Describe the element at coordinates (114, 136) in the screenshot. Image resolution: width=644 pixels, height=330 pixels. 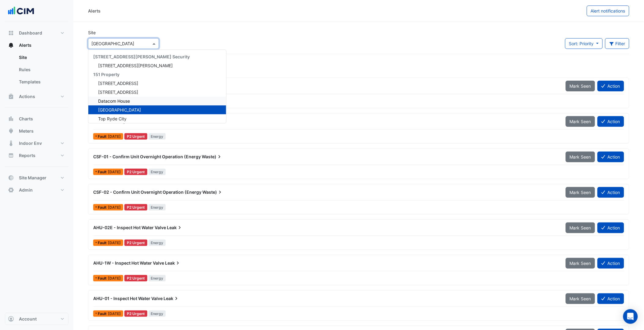
I see `span: Thu 02-Oct-2025 13:30 AEST` at that location.